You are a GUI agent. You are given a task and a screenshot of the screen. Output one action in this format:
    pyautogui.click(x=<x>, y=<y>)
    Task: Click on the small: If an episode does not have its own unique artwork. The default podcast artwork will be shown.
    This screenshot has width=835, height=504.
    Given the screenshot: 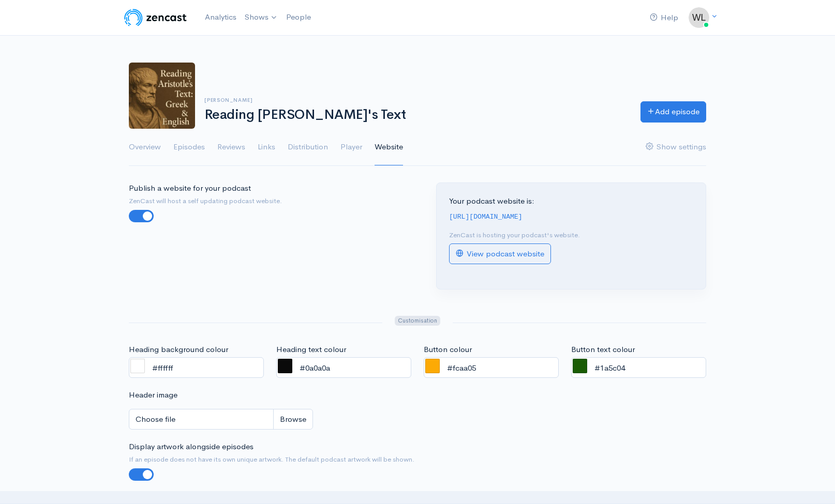 What is the action you would take?
    pyautogui.click(x=418, y=459)
    